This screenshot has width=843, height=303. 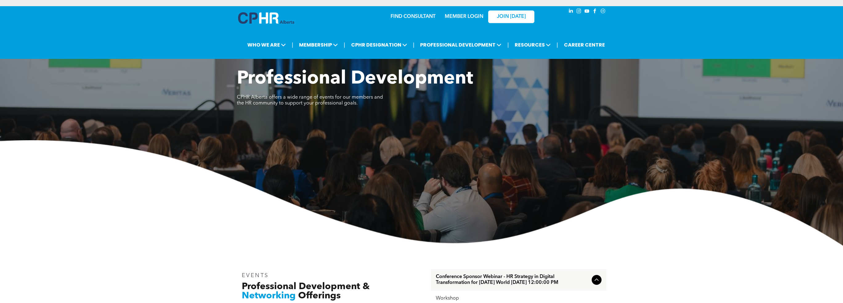 What do you see at coordinates (255, 275) in the screenshot?
I see `span: EVENTS` at bounding box center [255, 275].